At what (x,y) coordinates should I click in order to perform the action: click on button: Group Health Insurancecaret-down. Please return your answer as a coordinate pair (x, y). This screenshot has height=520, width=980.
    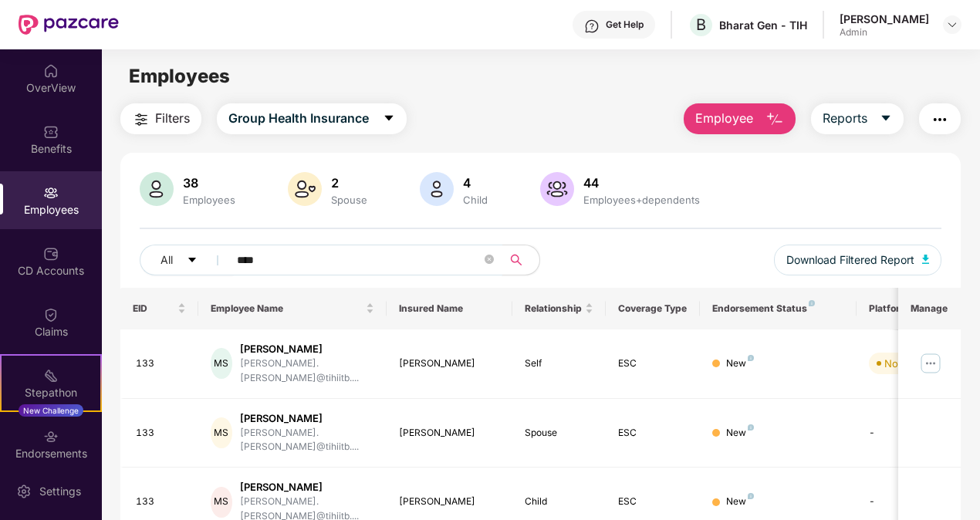
    Looking at the image, I should click on (311, 119).